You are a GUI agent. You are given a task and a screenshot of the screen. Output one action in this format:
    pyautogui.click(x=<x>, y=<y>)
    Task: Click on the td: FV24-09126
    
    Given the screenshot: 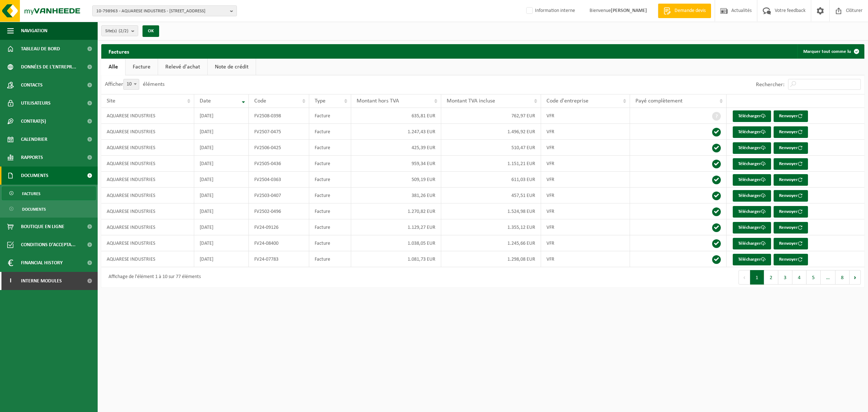 What is the action you would take?
    pyautogui.click(x=279, y=228)
    